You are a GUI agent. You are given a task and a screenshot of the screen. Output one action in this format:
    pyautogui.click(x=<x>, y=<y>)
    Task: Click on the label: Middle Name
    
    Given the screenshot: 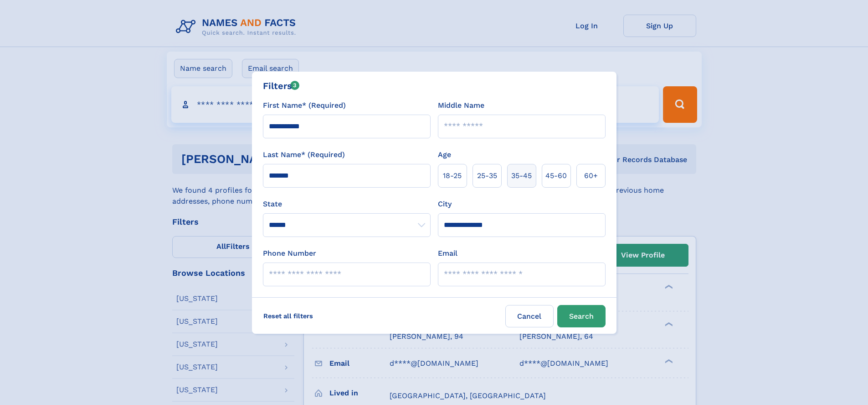 What is the action you would take?
    pyautogui.click(x=461, y=105)
    